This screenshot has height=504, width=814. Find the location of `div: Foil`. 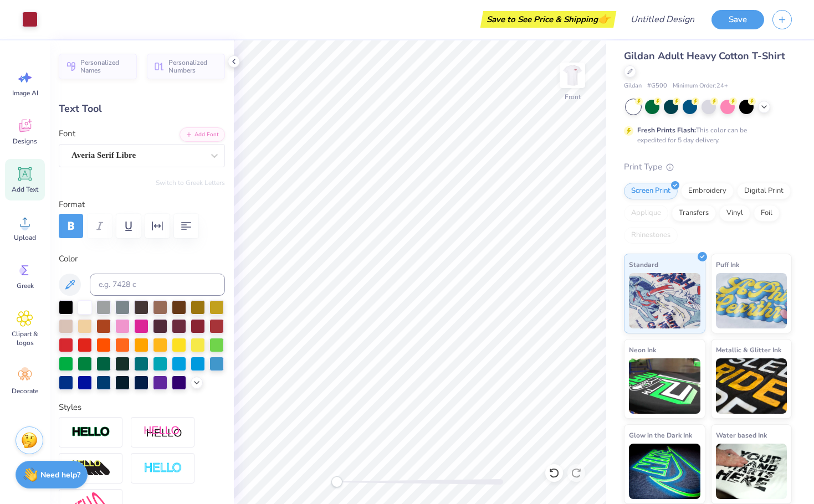

div: Foil is located at coordinates (767, 213).